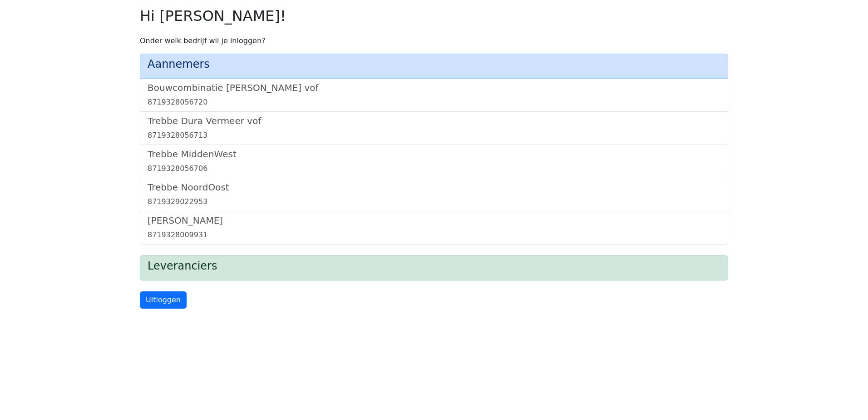 Image resolution: width=868 pixels, height=420 pixels. What do you see at coordinates (434, 161) in the screenshot?
I see `a: Trebbe MiddenWest8719328056706` at bounding box center [434, 161].